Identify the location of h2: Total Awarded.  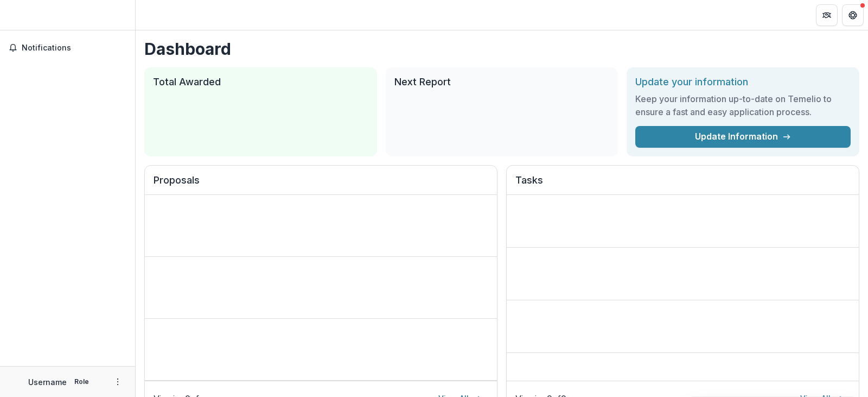
(260, 82).